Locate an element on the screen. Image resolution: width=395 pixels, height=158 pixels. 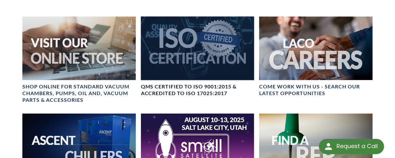
a: Header for LACO Careers OpportunitiesCOME WORK WITH US - SEARCH OUR LATEST OPPORTUNITIES is located at coordinates (316, 57).